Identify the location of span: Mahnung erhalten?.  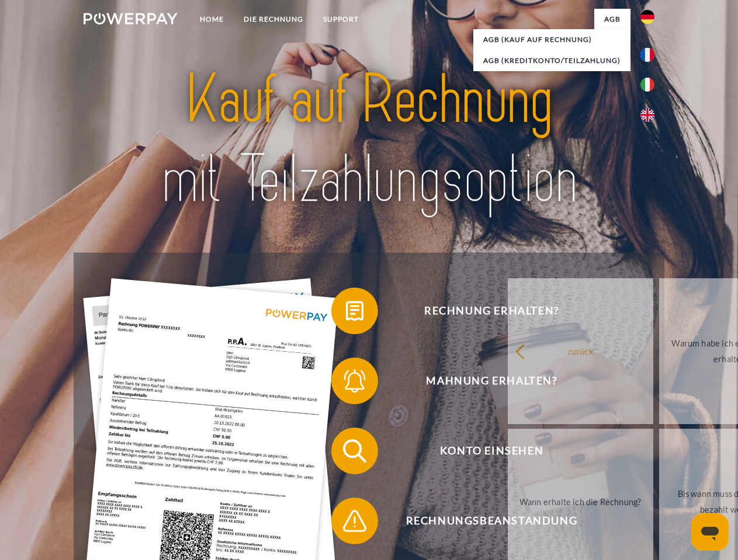
(491, 381).